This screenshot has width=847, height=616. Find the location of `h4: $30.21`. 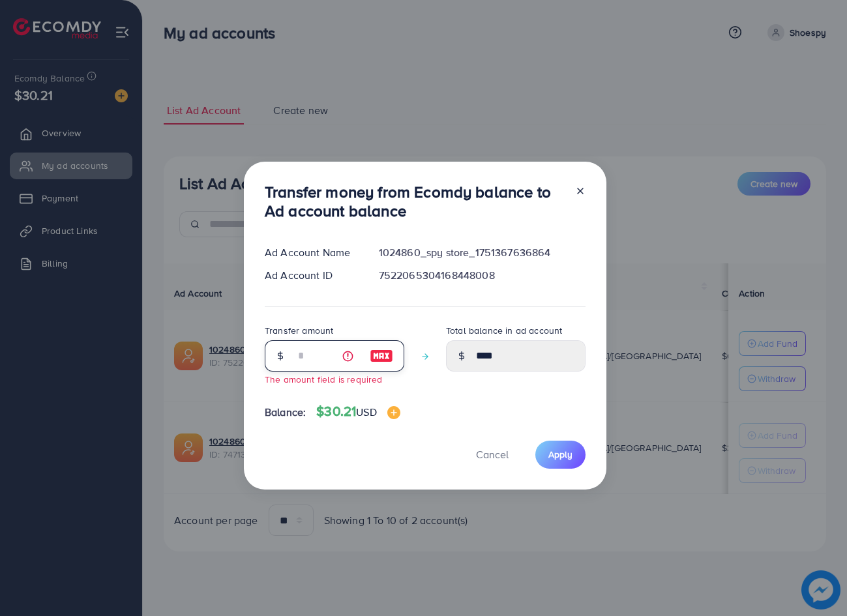

h4: $30.21 is located at coordinates (358, 411).